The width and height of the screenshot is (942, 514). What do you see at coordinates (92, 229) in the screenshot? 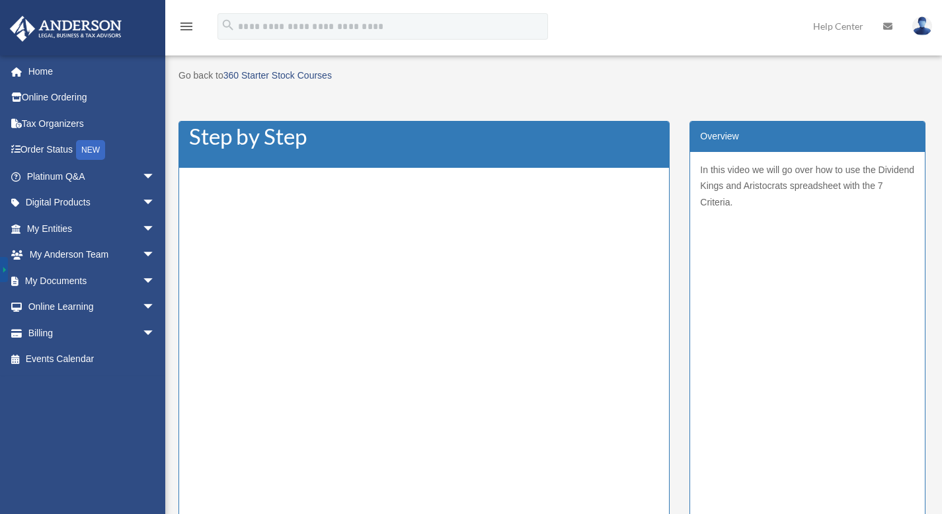
I see `a: My Entitiesarrow_drop_down` at bounding box center [92, 229].